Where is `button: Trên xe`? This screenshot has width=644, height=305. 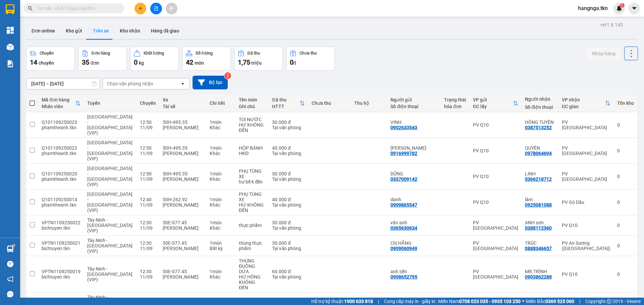
button: Trên xe is located at coordinates (101, 31).